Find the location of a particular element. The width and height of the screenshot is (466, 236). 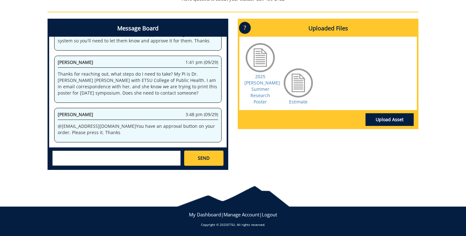

h4: Uploaded Files is located at coordinates (328, 29).